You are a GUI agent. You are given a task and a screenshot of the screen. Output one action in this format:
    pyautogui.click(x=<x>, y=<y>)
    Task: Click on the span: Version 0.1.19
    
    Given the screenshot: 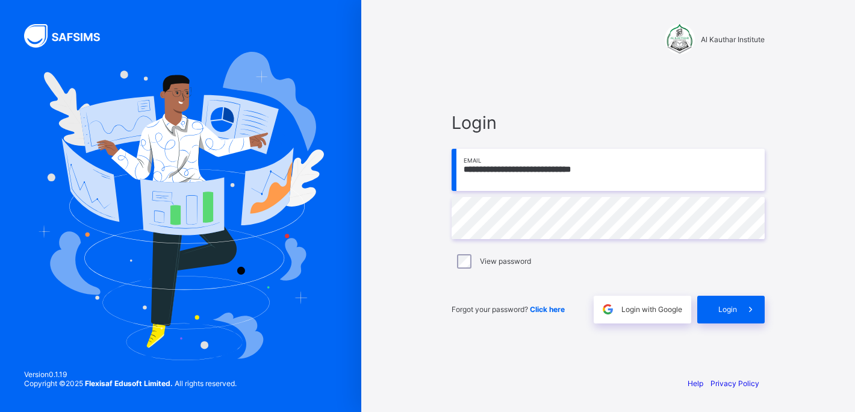 What is the action you would take?
    pyautogui.click(x=130, y=374)
    